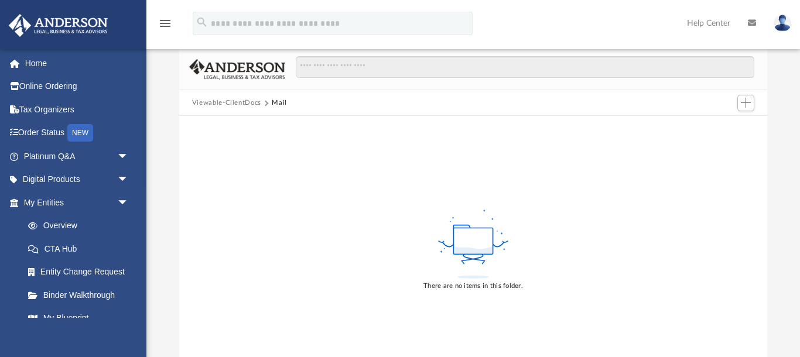 The image size is (800, 357). What do you see at coordinates (81, 226) in the screenshot?
I see `a: Overview` at bounding box center [81, 226].